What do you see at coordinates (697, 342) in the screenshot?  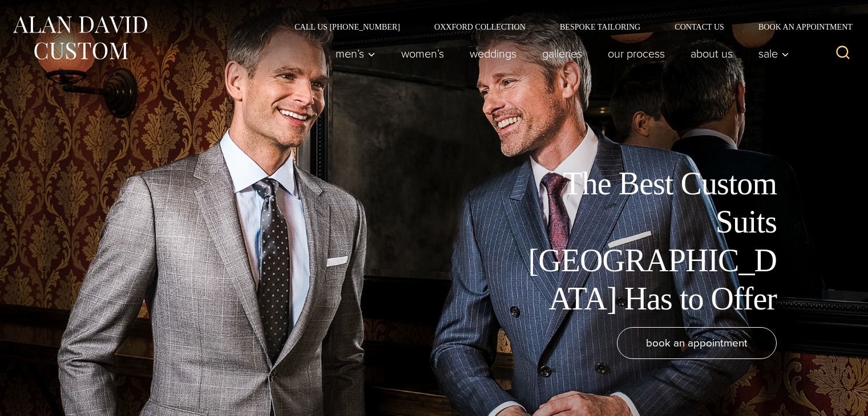 I see `span: book an appointment` at bounding box center [697, 342].